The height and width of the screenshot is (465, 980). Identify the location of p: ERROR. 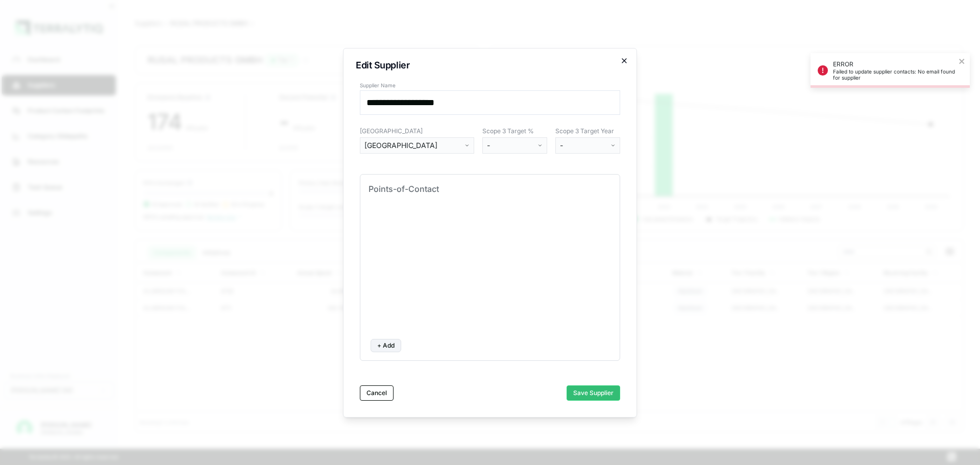
(894, 64).